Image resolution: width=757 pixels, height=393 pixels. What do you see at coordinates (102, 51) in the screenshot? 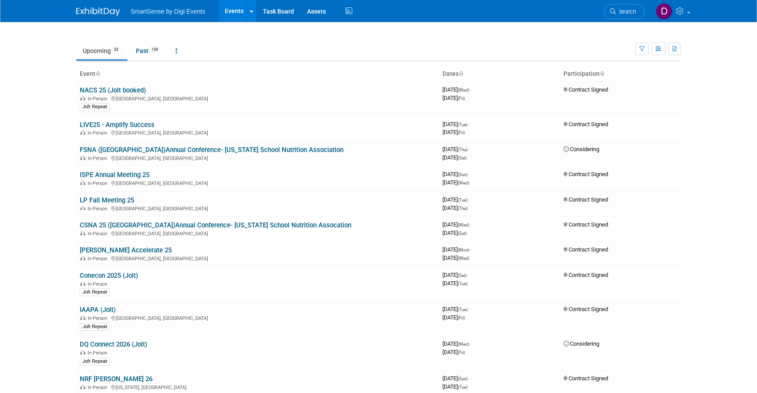
I see `a: Upcoming33` at bounding box center [102, 51].